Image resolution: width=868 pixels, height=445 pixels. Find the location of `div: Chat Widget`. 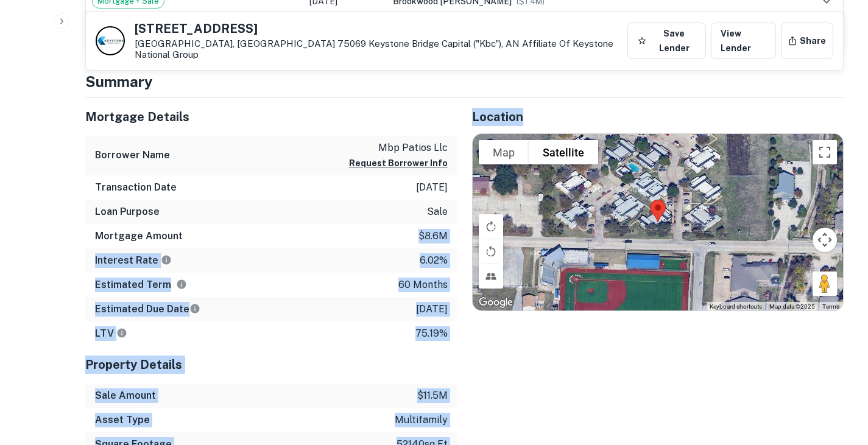

div: Chat Widget is located at coordinates (838, 377).